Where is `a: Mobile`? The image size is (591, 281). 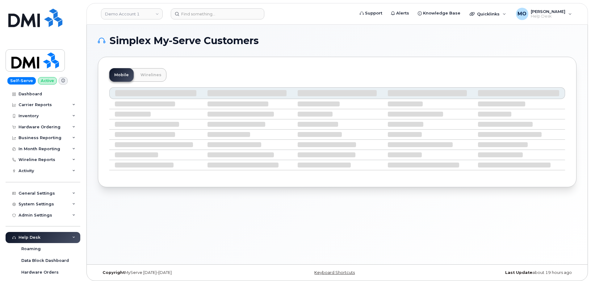 a: Mobile is located at coordinates (121, 75).